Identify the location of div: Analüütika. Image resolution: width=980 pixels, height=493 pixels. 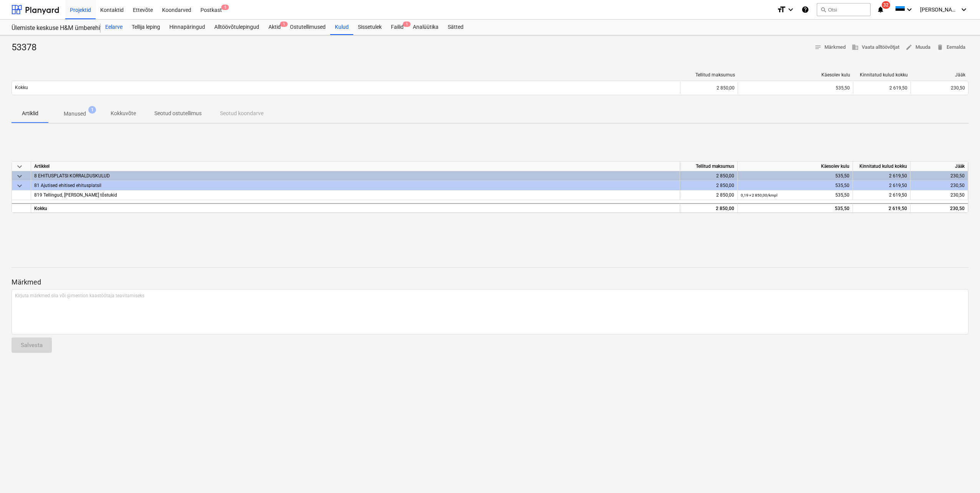
(425, 27).